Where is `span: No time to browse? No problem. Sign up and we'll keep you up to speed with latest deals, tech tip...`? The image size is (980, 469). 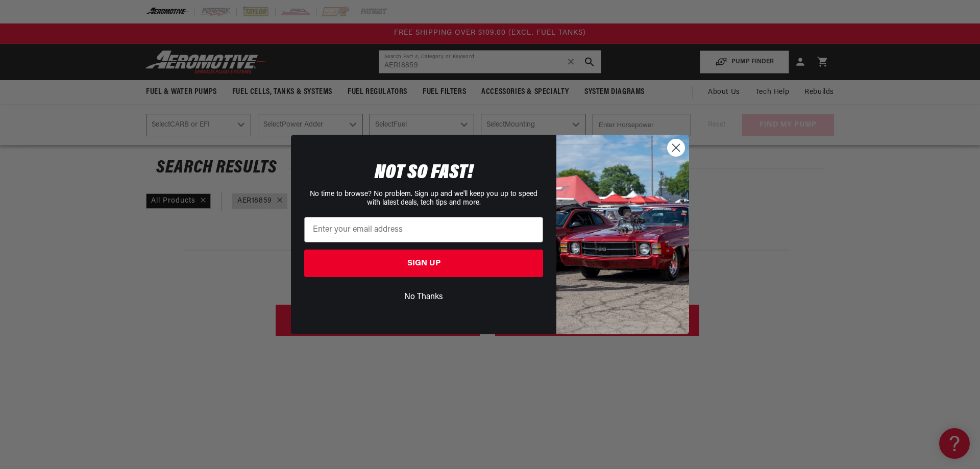
span: No time to browse? No problem. Sign up and we'll keep you up to speed with latest deals, tech tip... is located at coordinates (424, 199).